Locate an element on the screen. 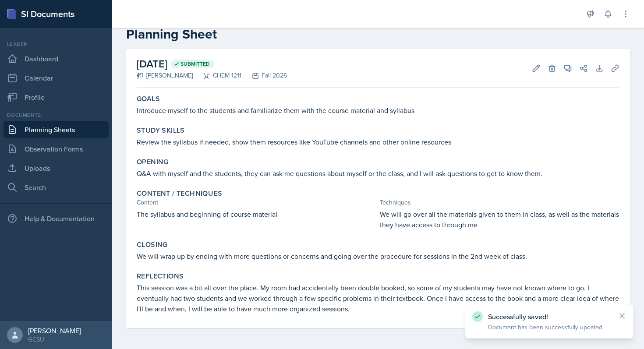  a: Dashboard is located at coordinates (56, 59).